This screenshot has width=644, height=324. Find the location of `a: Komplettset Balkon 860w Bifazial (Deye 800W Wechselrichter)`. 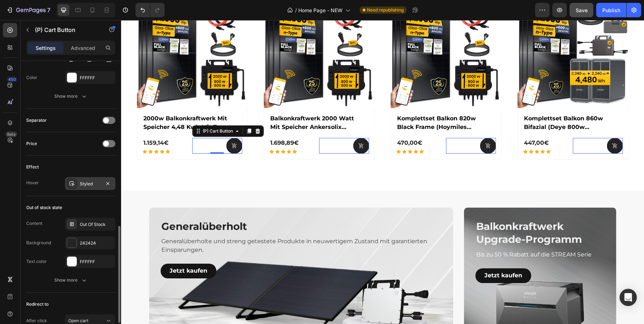

a: Komplettset Balkon 860w Bifazial (Deye 800W Wechselrichter) is located at coordinates (446, 103).